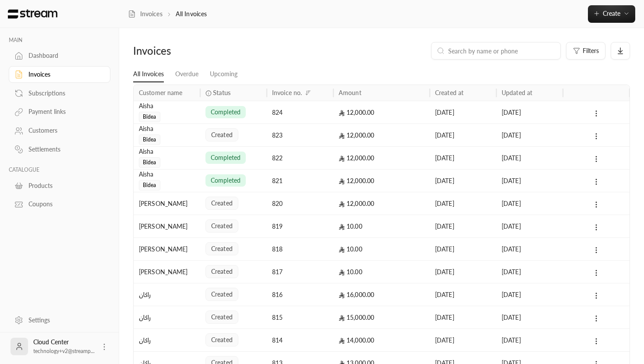 Image resolution: width=644 pixels, height=364 pixels. I want to click on div: Settings, so click(64, 320).